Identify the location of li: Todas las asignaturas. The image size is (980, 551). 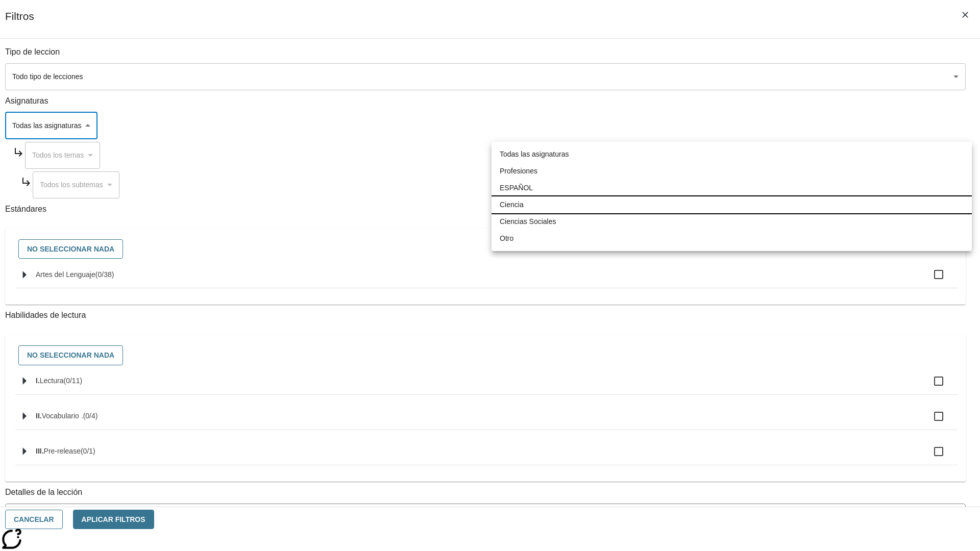
(732, 154).